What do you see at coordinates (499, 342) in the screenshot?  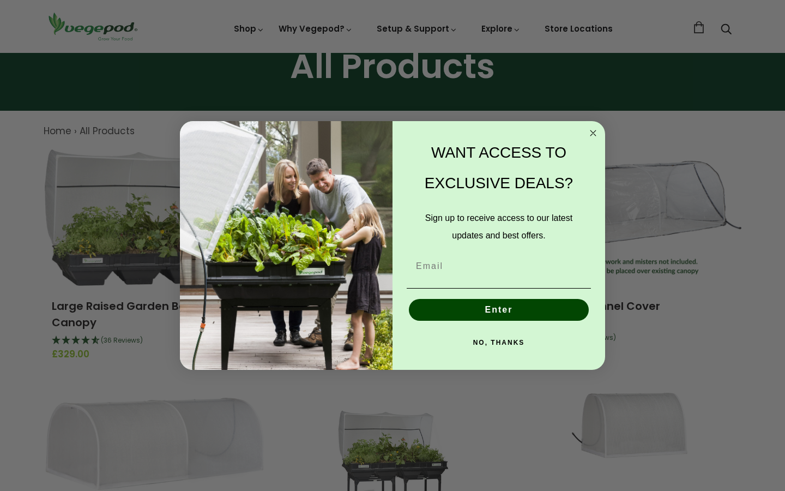 I see `button: NO, THANKS` at bounding box center [499, 342].